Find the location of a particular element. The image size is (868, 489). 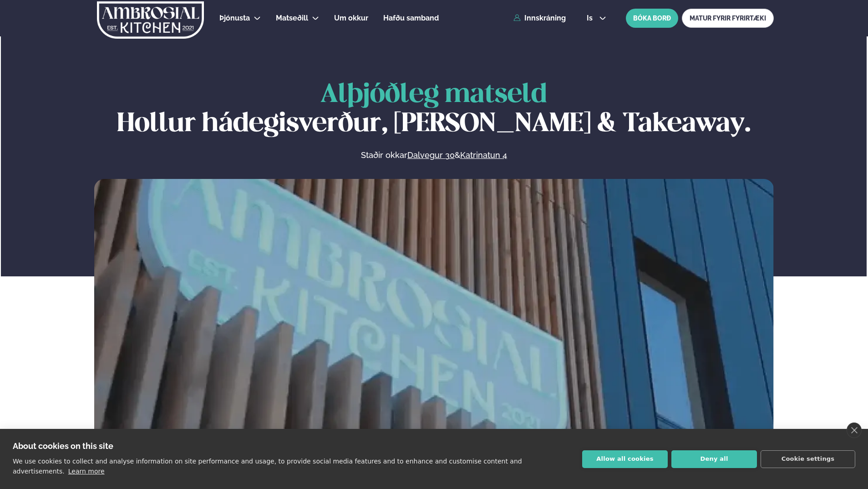

img: logo is located at coordinates (150, 20).